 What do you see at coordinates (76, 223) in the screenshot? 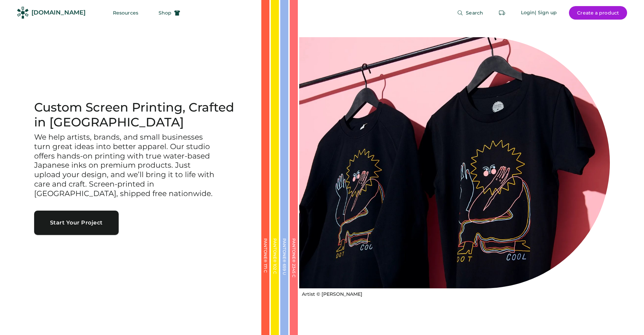
I see `button: Start Your Project` at bounding box center [76, 223].